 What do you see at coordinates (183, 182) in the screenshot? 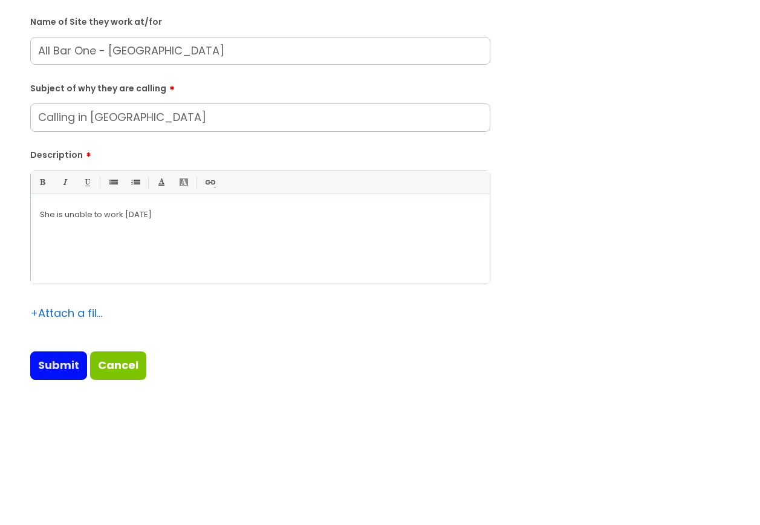
I see `a: Back Color` at bounding box center [183, 182].